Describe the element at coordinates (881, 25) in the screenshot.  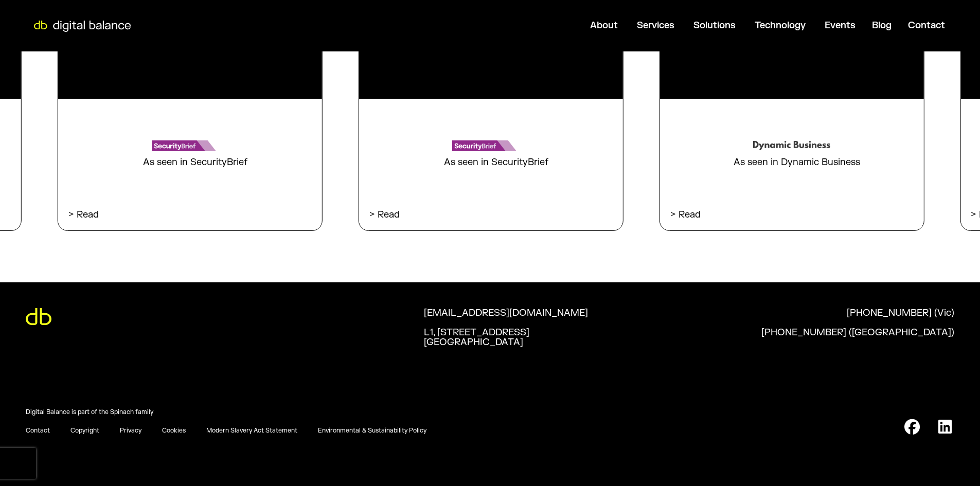
I see `a: Blog` at that location.